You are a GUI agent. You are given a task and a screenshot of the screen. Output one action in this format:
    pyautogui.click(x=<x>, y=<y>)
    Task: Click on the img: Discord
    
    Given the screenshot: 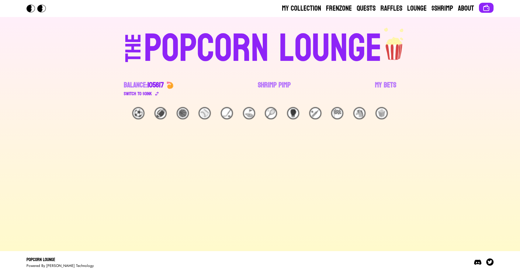 What is the action you would take?
    pyautogui.click(x=478, y=262)
    